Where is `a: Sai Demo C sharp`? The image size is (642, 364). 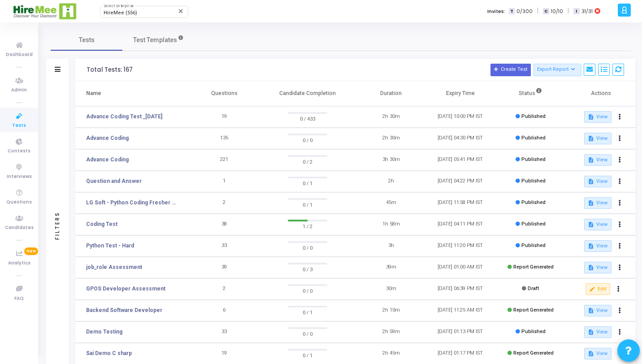
a: Sai Demo C sharp is located at coordinates (109, 353).